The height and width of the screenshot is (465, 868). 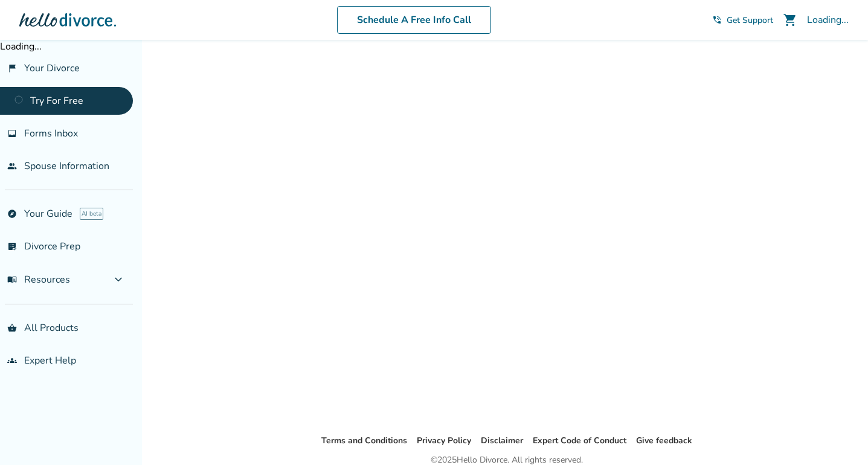 What do you see at coordinates (742, 20) in the screenshot?
I see `a: phone_in_talkGet Support` at bounding box center [742, 20].